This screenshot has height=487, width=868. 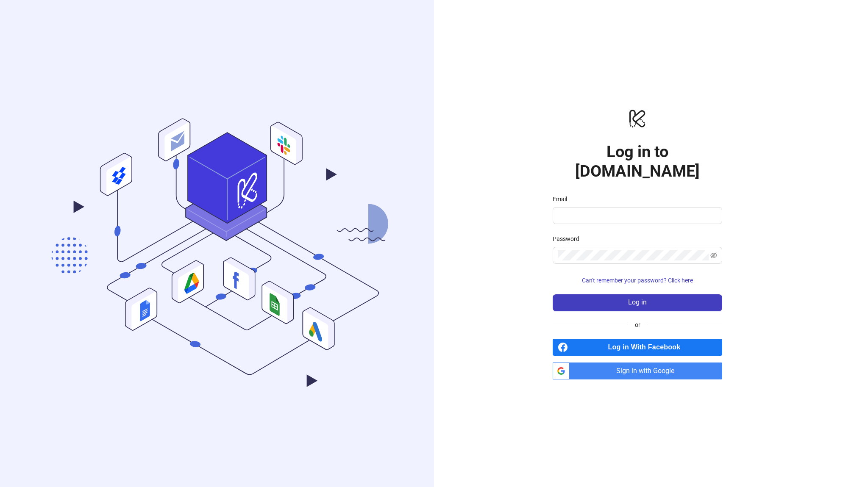 What do you see at coordinates (647, 347) in the screenshot?
I see `span: Log in With Facebook` at bounding box center [647, 347].